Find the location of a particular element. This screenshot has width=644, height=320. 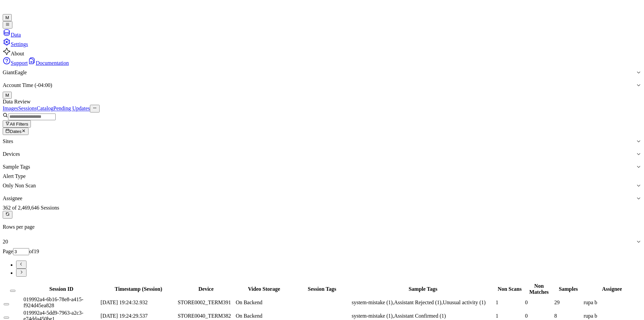

span: Unusual activity (1) is located at coordinates (464, 302).